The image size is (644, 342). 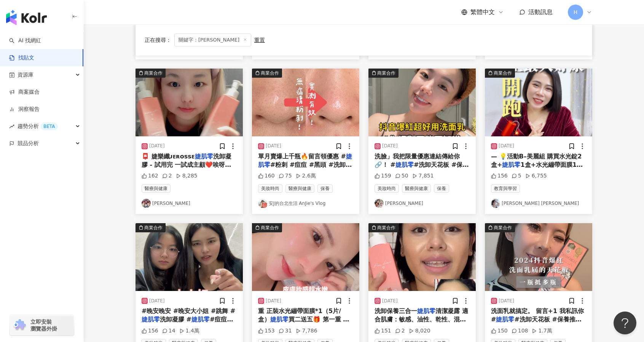 I want to click on span: #晚安晚安 #晚安大小姐 #跳舞 #, so click(x=188, y=311).